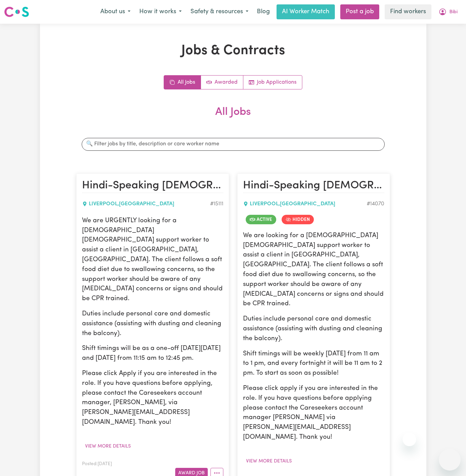  What do you see at coordinates (272, 82) in the screenshot?
I see `a: Job applications` at bounding box center [272, 82].